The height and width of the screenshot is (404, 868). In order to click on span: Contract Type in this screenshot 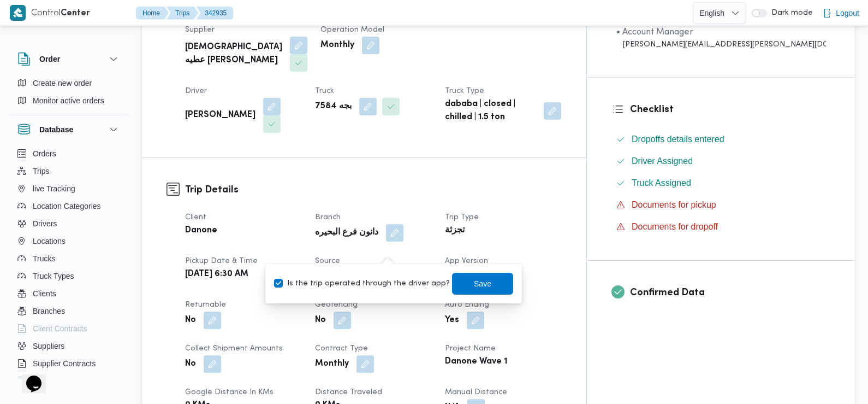, I will do `click(341, 348)`.